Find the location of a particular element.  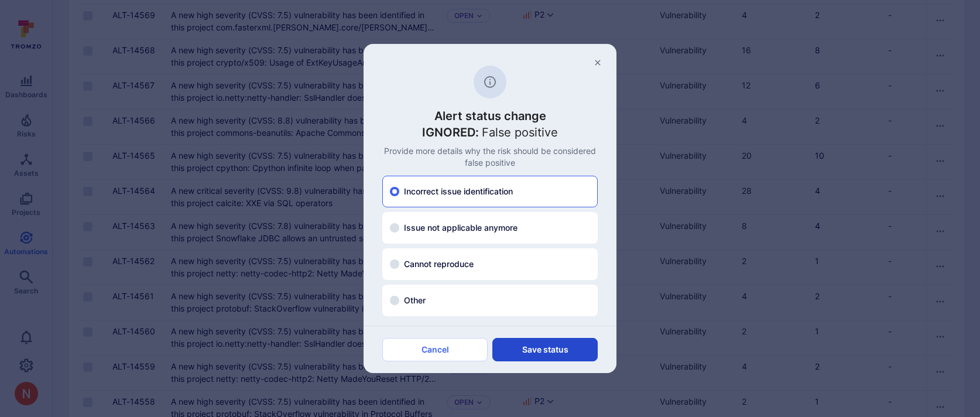

h3: Alert status change IGNORED: is located at coordinates (490, 124).